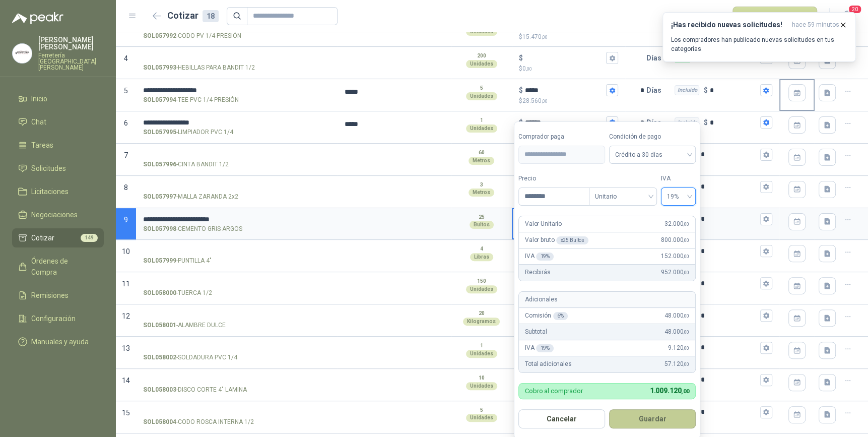 This screenshot has width=868, height=437. I want to click on p: - SOLDADURA PVC 1/4, so click(190, 357).